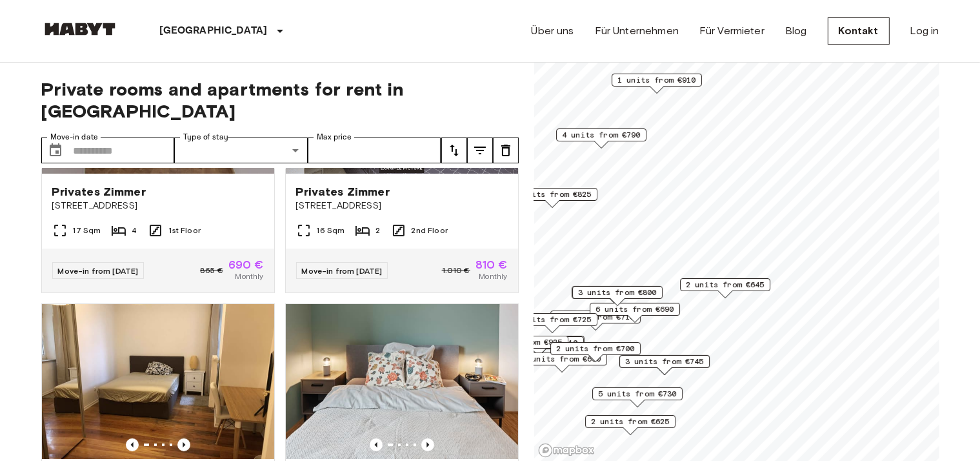 This screenshot has width=980, height=461. Describe the element at coordinates (74, 137) in the screenshot. I see `label: Move-in date` at that location.